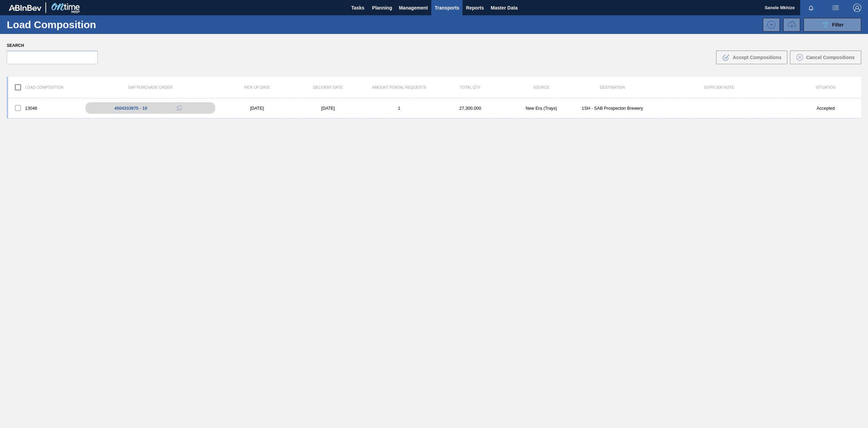 The width and height of the screenshot is (868, 428). Describe the element at coordinates (811, 8) in the screenshot. I see `button: Notifications` at that location.